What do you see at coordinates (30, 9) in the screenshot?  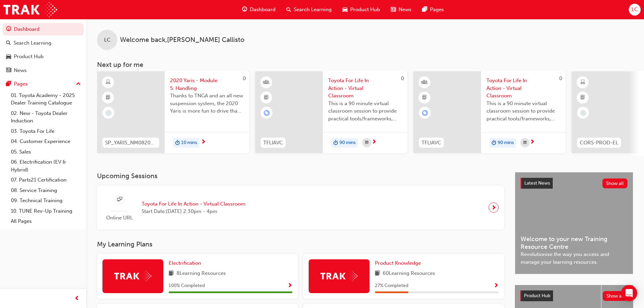 I see `a: Trak` at bounding box center [30, 9].